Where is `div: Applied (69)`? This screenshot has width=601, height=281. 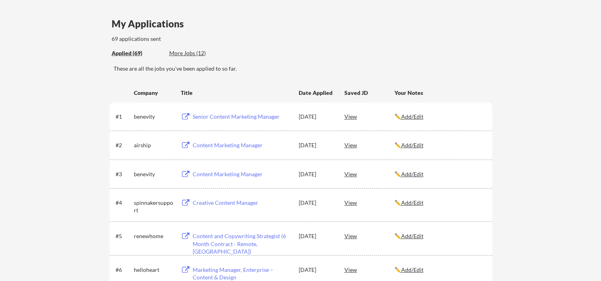
div: Applied (69) is located at coordinates (137, 53).